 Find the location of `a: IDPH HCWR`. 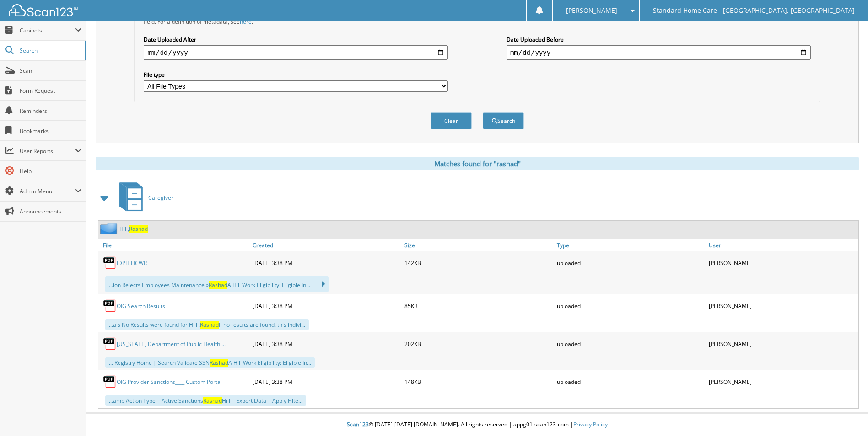

a: IDPH HCWR is located at coordinates (132, 263).